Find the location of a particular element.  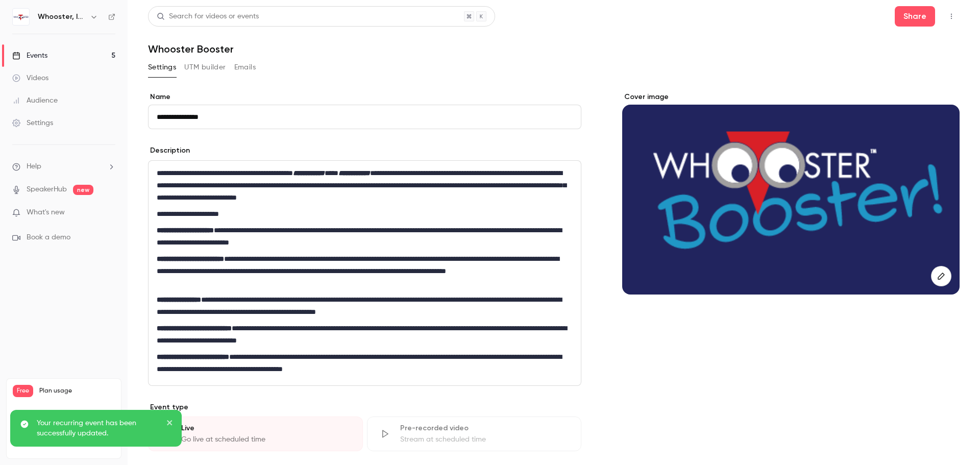

div: editor is located at coordinates (364, 273).